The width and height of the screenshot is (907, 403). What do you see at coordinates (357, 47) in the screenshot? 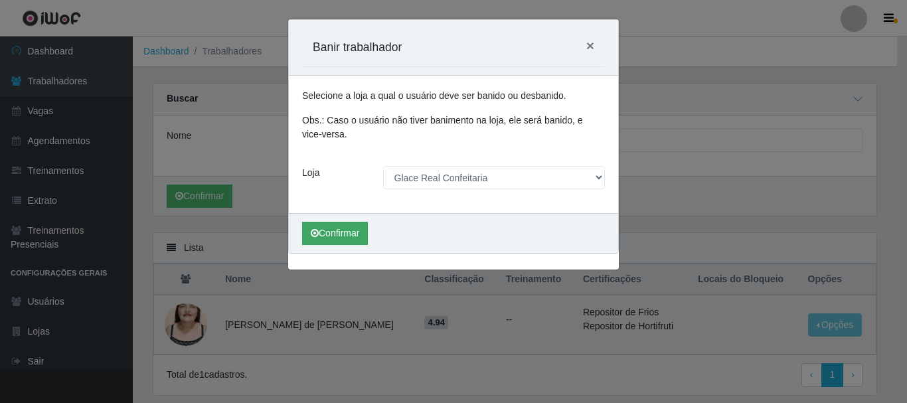
I see `h5: Banir trabalhador` at bounding box center [357, 47].